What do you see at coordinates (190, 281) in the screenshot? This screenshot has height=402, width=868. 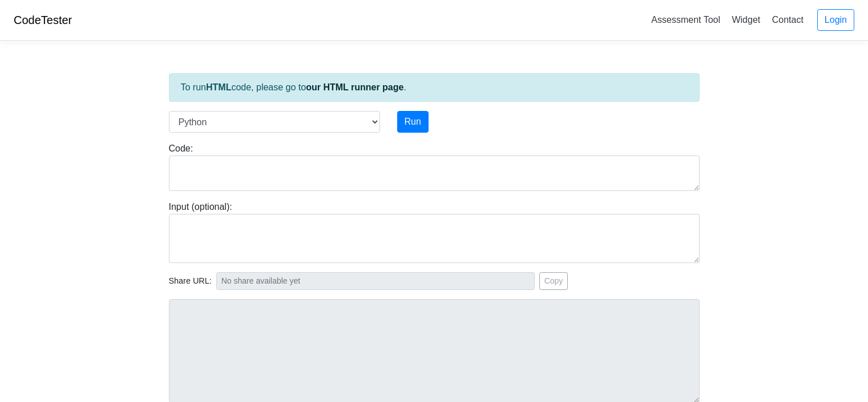 I see `span: Share URL:` at bounding box center [190, 281].